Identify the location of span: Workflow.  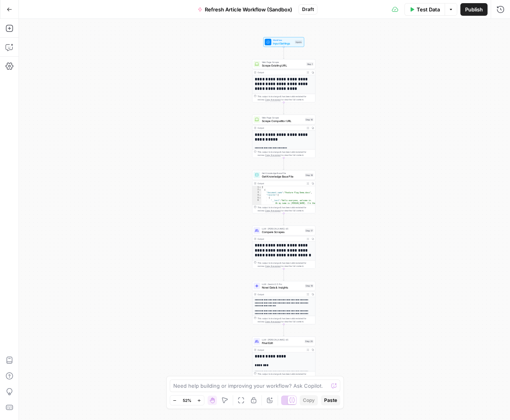
(283, 40).